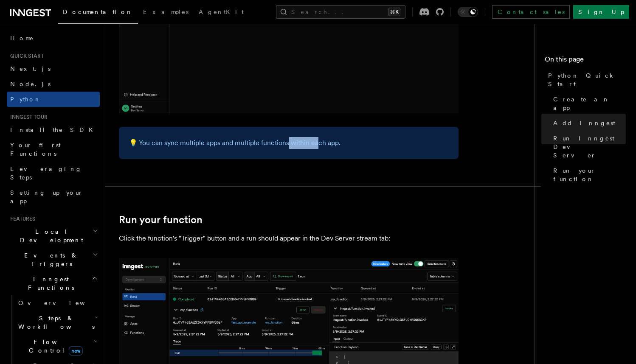 This screenshot has height=364, width=636. I want to click on a: Add Inngest, so click(588, 123).